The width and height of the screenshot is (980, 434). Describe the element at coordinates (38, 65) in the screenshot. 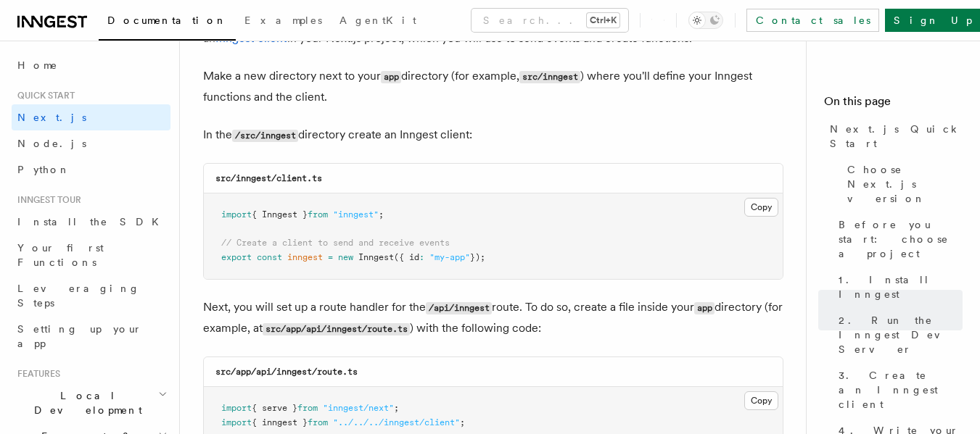

I see `span: Home` at that location.